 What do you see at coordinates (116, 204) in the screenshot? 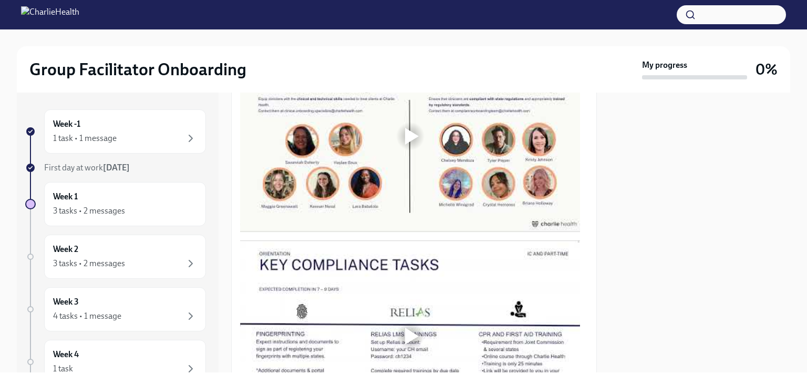
I see `a: Week 13 tasks • 2 messages` at bounding box center [116, 204].